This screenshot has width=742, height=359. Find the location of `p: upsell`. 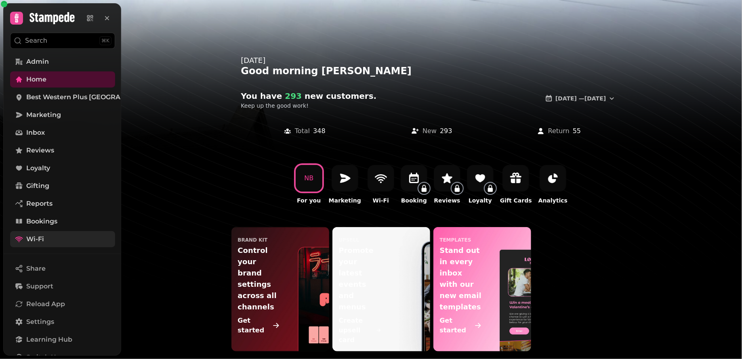

p: upsell is located at coordinates (349, 240).